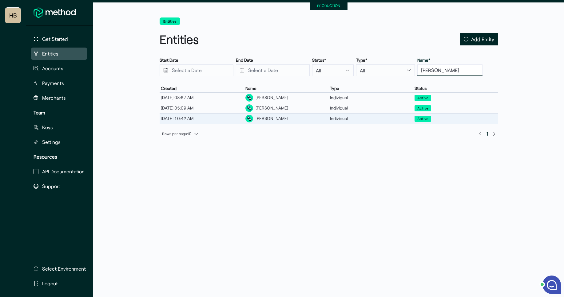 This screenshot has height=297, width=564. I want to click on div: Highway Benefits, so click(13, 15).